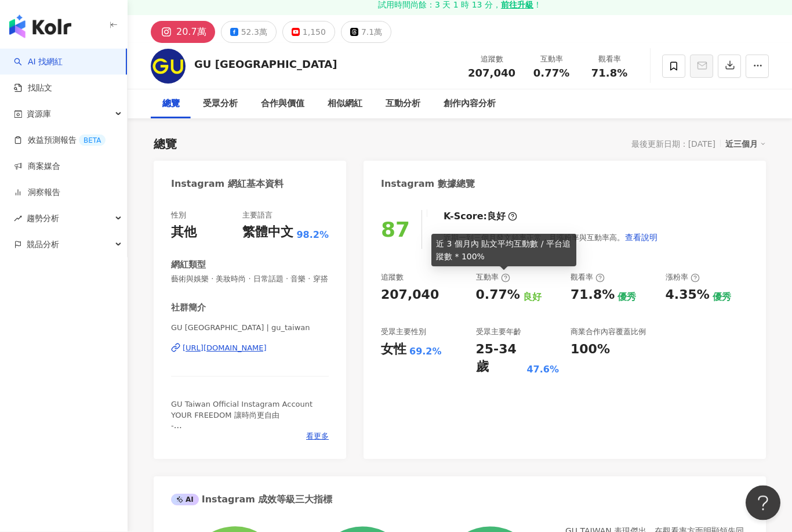  Describe the element at coordinates (345, 105) in the screenshot. I see `div: 相似網紅` at that location.